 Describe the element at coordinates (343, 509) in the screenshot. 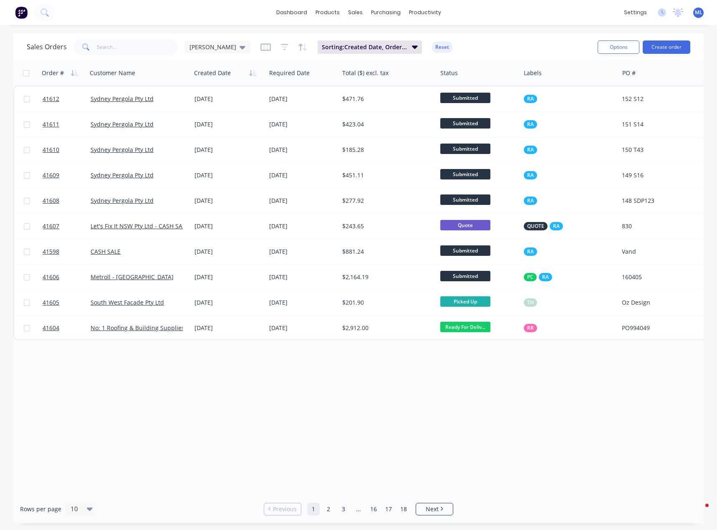

I see `a: Page 3` at that location.